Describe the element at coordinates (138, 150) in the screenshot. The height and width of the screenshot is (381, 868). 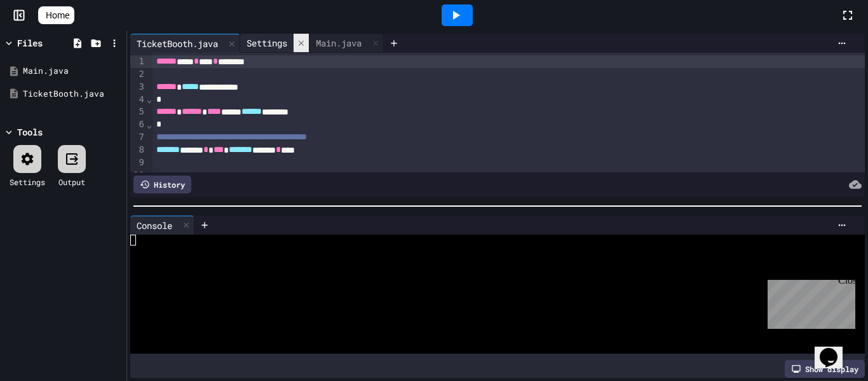
I see `div: 8` at that location.